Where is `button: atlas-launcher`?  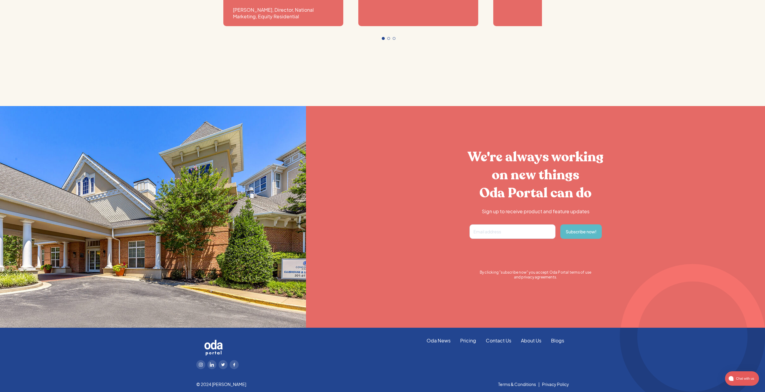
button: atlas-launcher is located at coordinates (742, 379).